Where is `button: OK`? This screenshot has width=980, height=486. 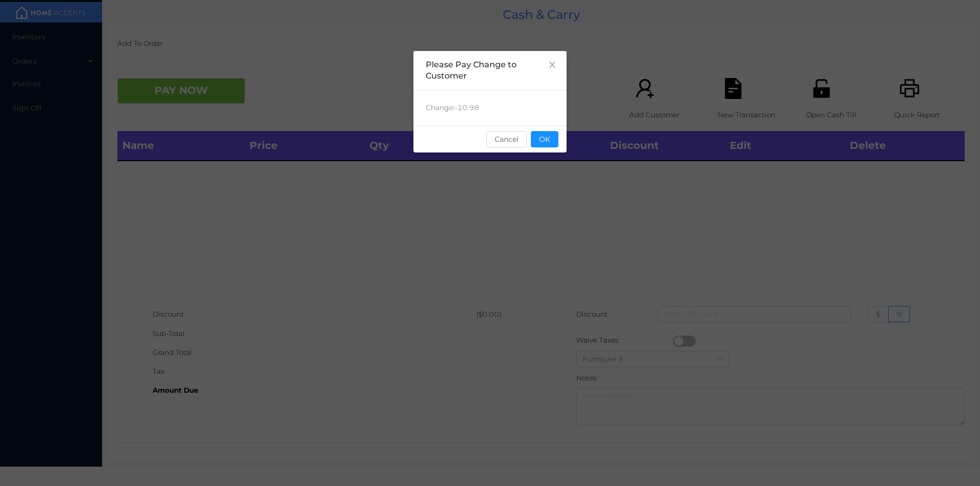 button: OK is located at coordinates (544, 139).